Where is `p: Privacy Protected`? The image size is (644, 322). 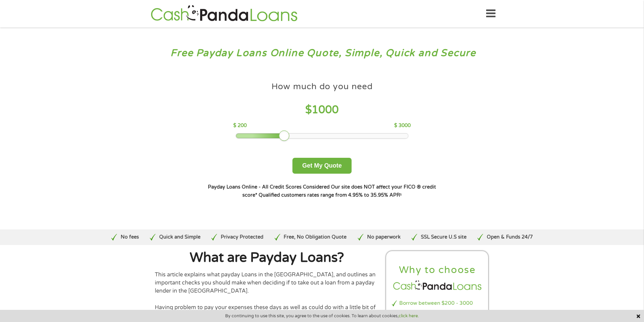 p: Privacy Protected is located at coordinates (242, 237).